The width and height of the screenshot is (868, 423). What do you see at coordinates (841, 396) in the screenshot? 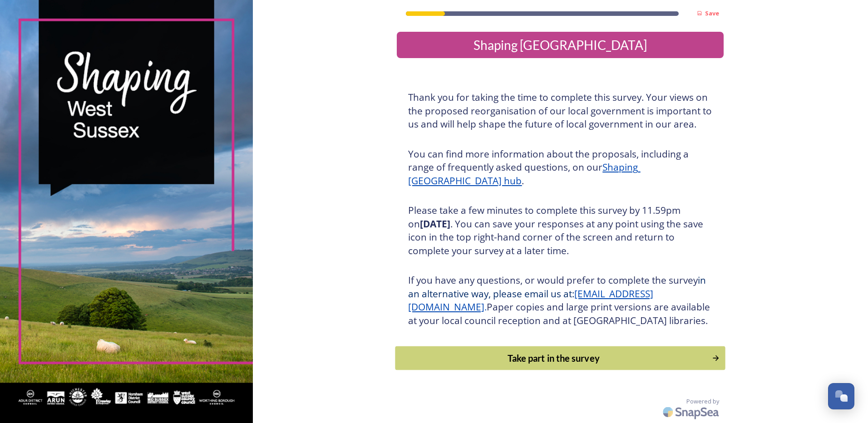
I see `button: Open Chat` at bounding box center [841, 396].